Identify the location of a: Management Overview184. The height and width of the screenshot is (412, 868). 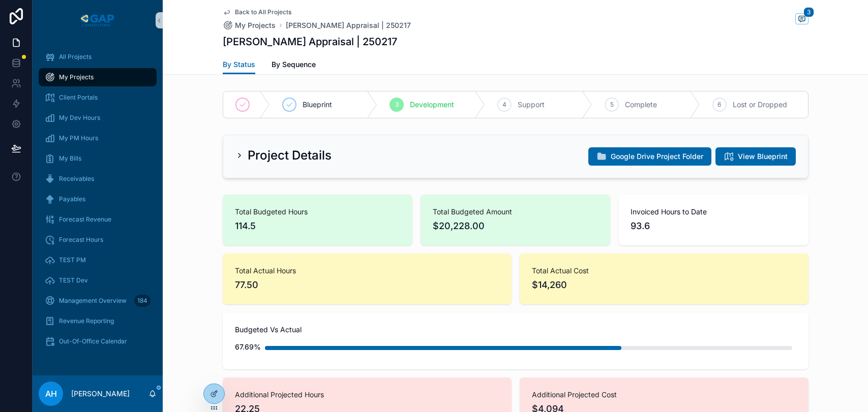
(98, 301).